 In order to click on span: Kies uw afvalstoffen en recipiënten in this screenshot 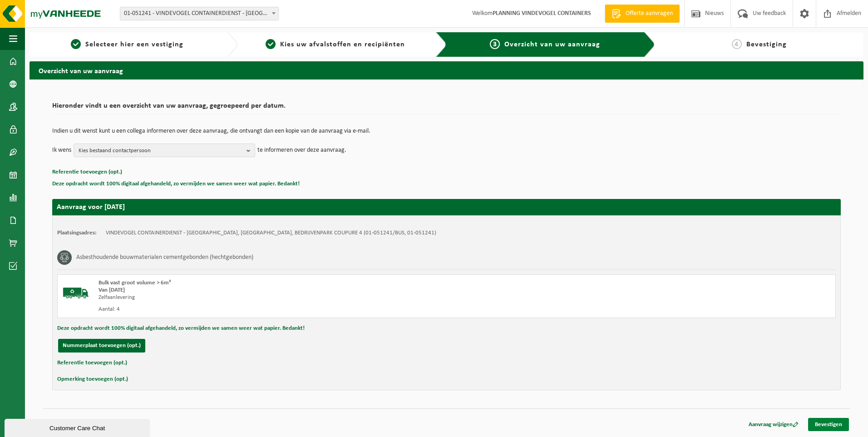, I will do `click(342, 44)`.